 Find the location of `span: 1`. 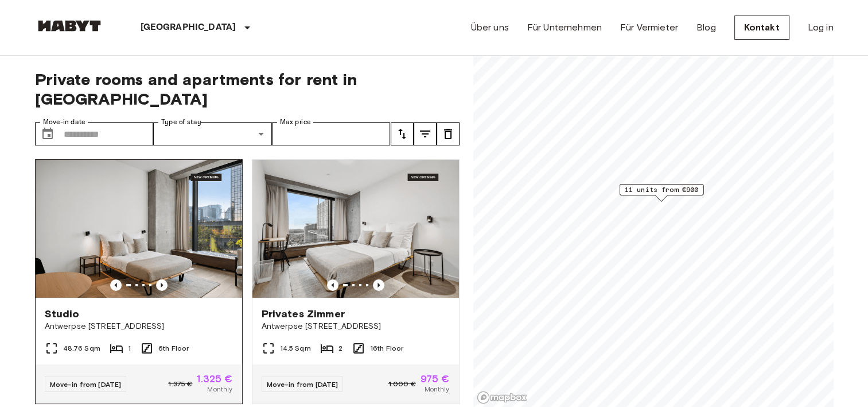

span: 1 is located at coordinates (129, 348).